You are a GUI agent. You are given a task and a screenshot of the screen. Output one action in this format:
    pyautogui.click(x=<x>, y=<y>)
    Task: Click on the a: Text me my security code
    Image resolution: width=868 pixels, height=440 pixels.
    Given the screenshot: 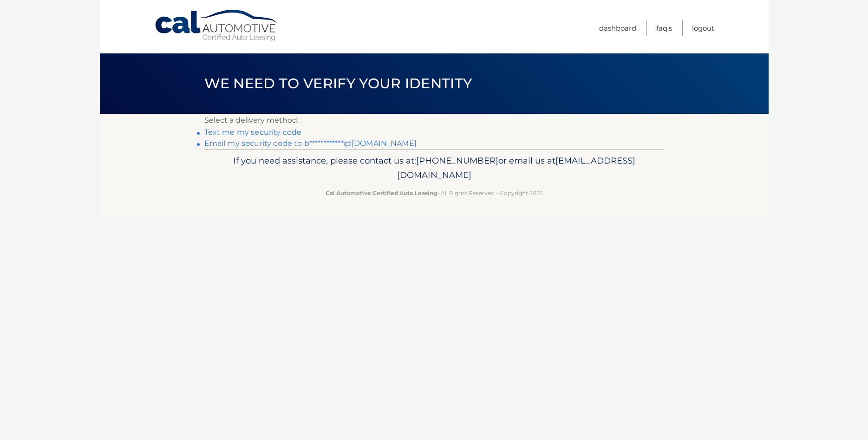 What is the action you would take?
    pyautogui.click(x=253, y=132)
    